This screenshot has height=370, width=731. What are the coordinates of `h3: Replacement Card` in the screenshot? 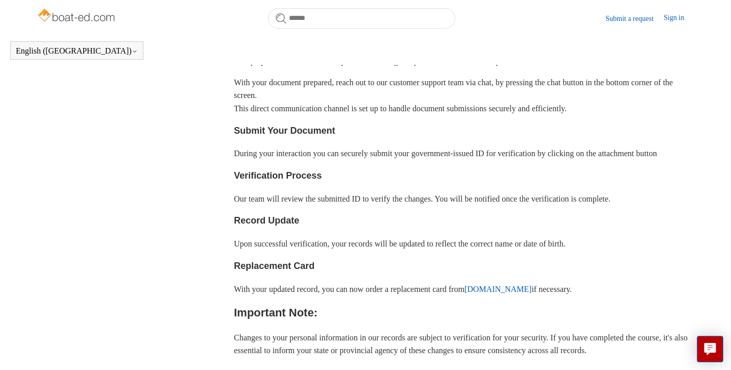 It's located at (464, 266).